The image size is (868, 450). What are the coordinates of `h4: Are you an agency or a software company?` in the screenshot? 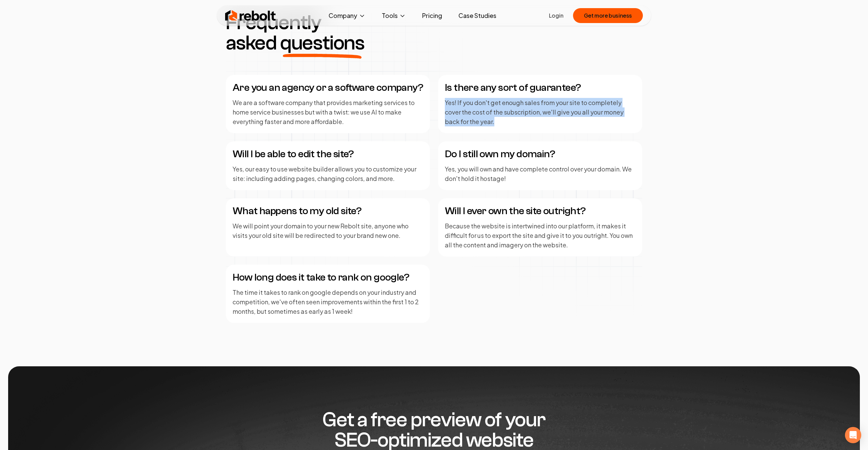 It's located at (328, 88).